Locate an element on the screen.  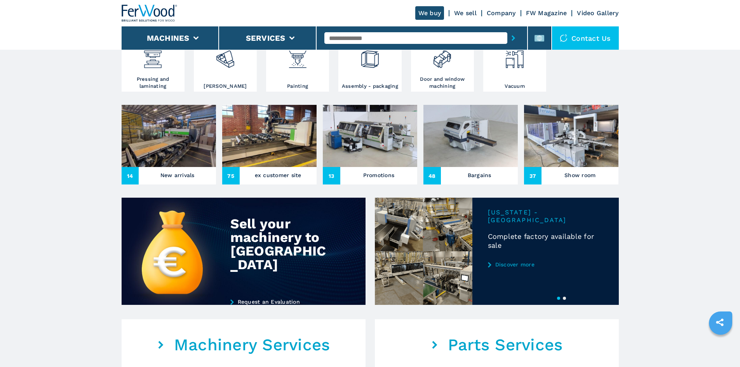
a: sharethis is located at coordinates (720, 322).